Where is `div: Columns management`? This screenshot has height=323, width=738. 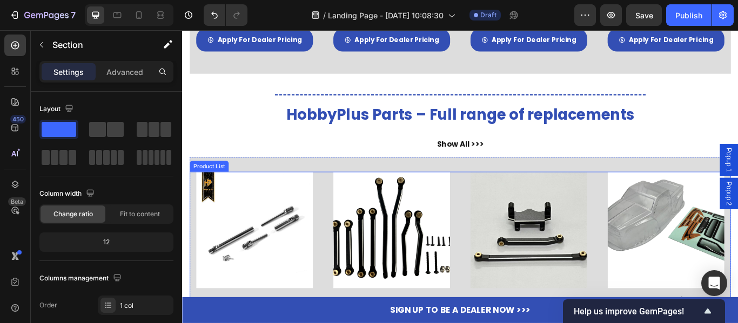 div: Columns management is located at coordinates (82, 279).